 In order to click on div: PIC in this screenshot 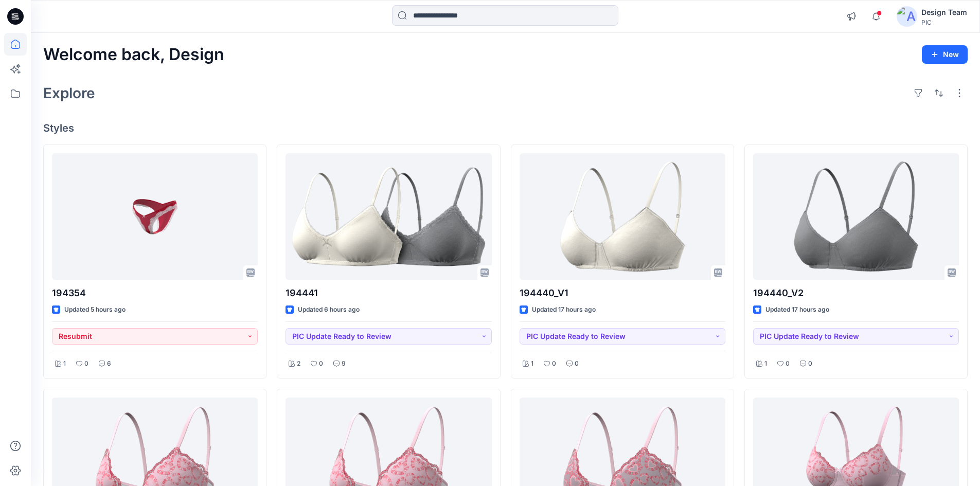, I will do `click(944, 22)`.